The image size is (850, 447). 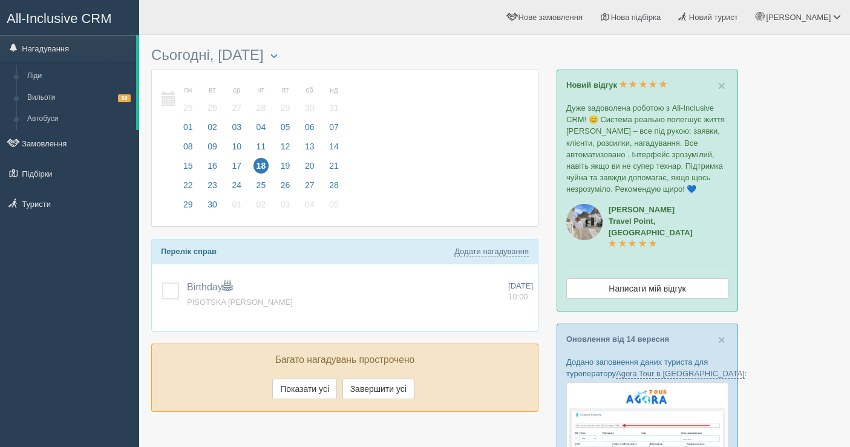 I want to click on a: 26, so click(x=286, y=188).